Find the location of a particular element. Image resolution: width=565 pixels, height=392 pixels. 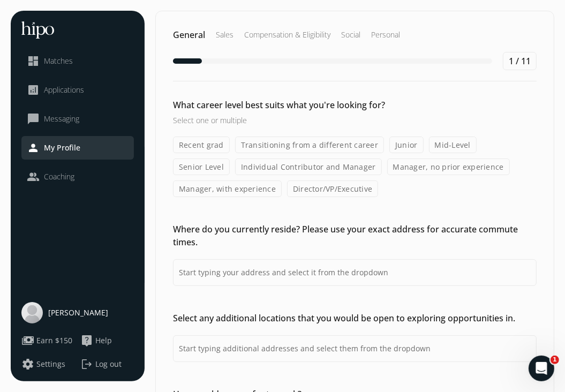

span: Settings is located at coordinates (51, 364).